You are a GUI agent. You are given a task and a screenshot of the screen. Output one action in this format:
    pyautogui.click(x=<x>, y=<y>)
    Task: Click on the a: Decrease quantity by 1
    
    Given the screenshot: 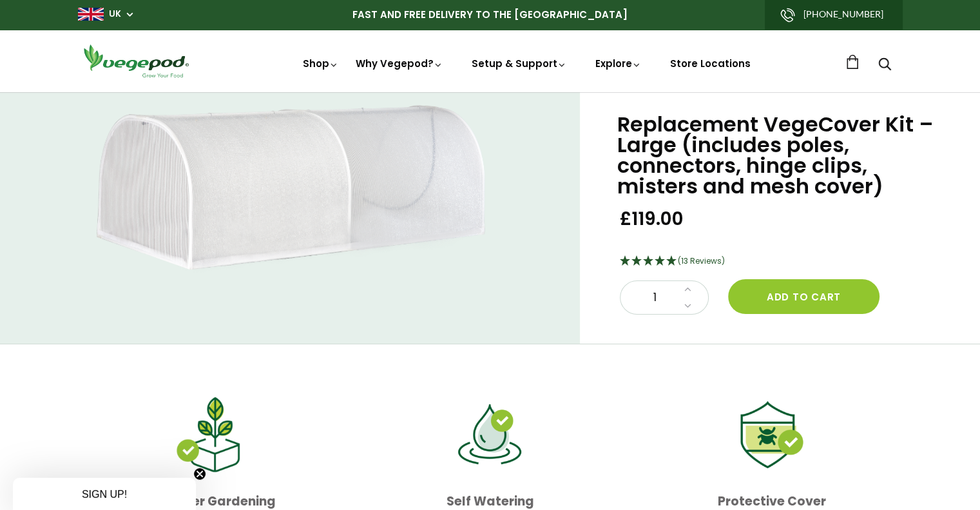 What is the action you would take?
    pyautogui.click(x=688, y=306)
    